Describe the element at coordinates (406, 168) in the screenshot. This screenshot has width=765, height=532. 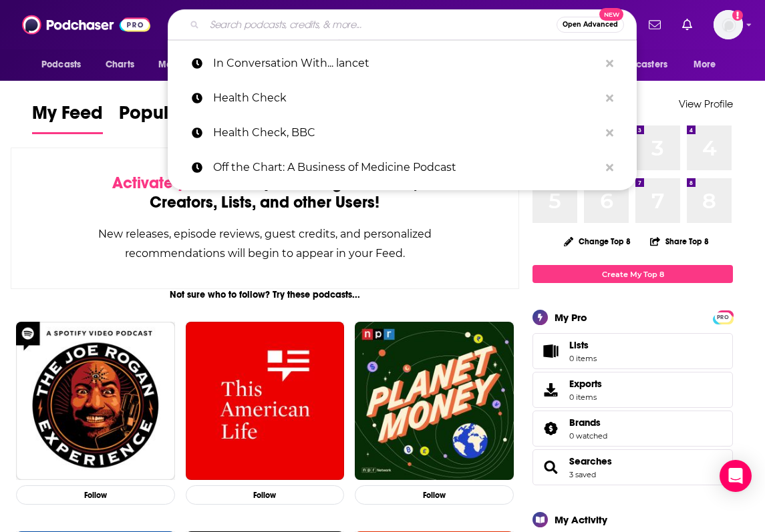
I see `p: Off the Chart: A Business of Medicine Podcast` at that location.